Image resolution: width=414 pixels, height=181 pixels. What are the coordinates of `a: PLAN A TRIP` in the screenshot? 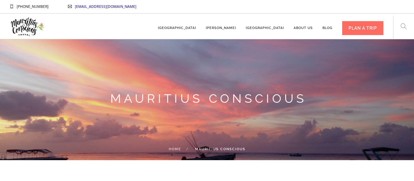 It's located at (363, 25).